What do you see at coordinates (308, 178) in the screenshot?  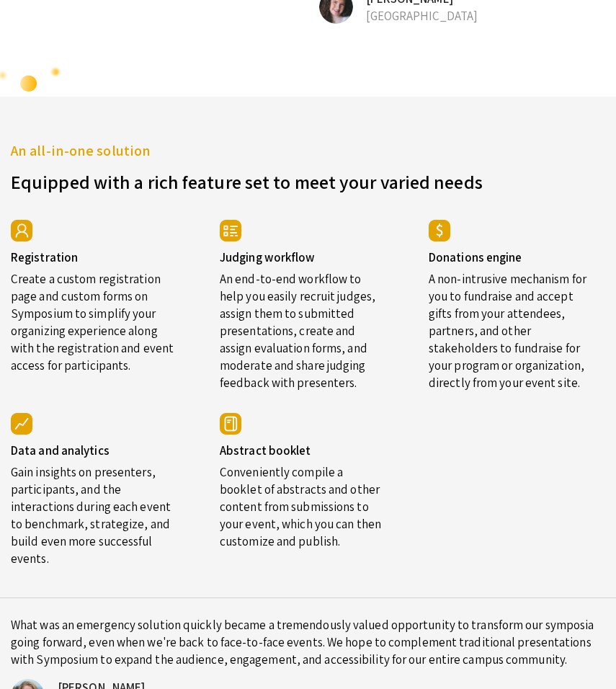 I see `h3: Equipped with a rich feature set to meet your varied needs` at bounding box center [308, 178].